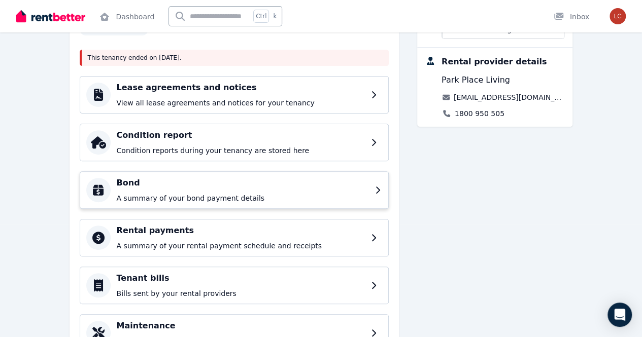 Image resolution: width=642 pixels, height=337 pixels. Describe the element at coordinates (240, 88) in the screenshot. I see `h4: Lease agreements and notices` at that location.